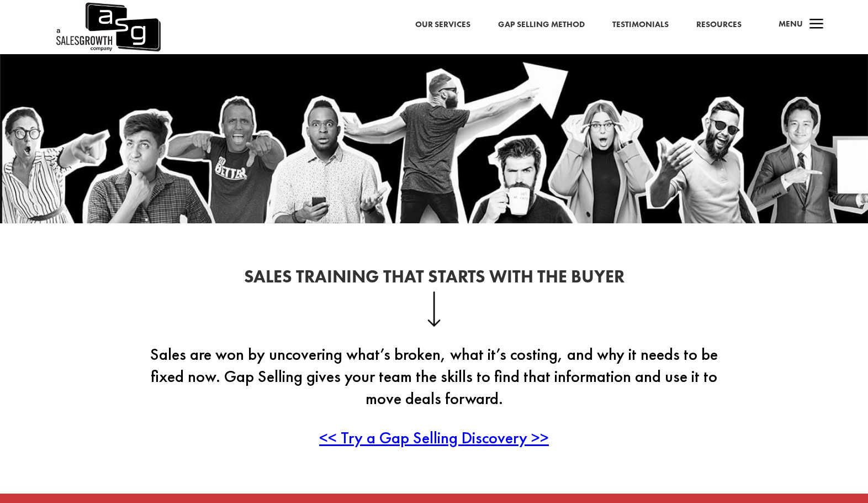 Image resolution: width=868 pixels, height=503 pixels. I want to click on p: Sales are won by uncovering what’s broken, what it’s costing, and why it needs to be fixed now. G..., so click(434, 384).